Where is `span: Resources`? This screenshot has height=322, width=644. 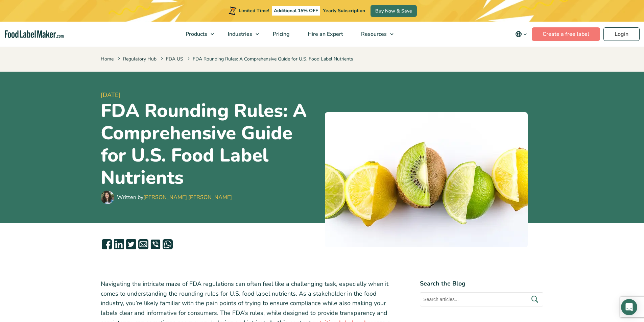
span: Resources is located at coordinates (373, 34).